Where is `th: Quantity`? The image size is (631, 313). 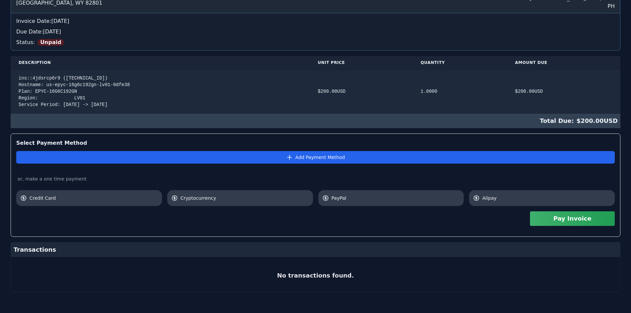 th: Quantity is located at coordinates (460, 63).